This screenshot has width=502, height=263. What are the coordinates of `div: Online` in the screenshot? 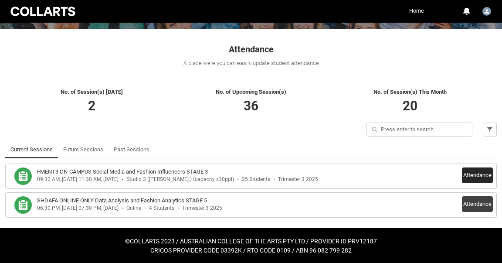 It's located at (134, 208).